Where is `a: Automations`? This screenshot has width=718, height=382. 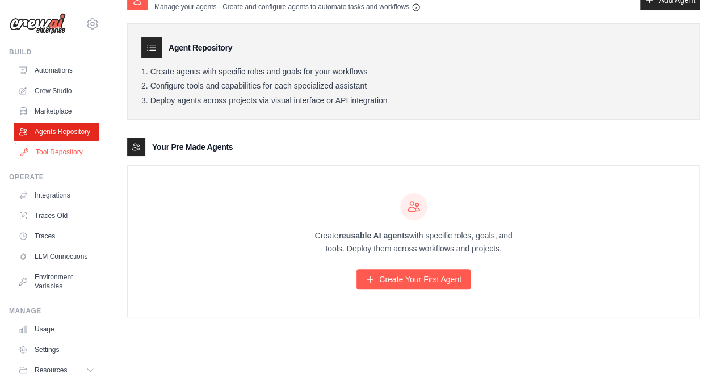
a: Automations is located at coordinates (56, 70).